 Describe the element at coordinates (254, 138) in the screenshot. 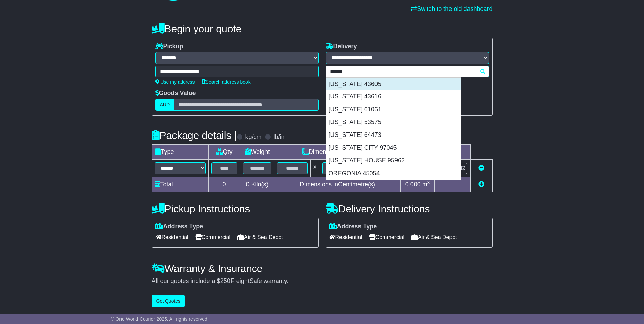

I see `label: kg/cm` at that location.